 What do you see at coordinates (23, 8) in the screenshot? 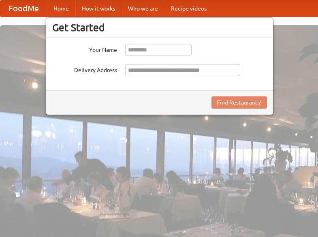
I see `a: FoodMe` at bounding box center [23, 8].